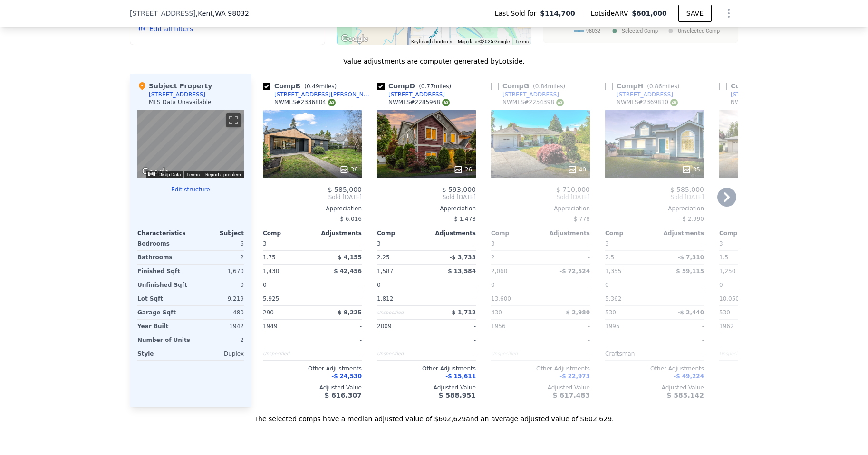 The height and width of the screenshot is (455, 868). Describe the element at coordinates (271, 271) in the screenshot. I see `span: 1,430` at that location.